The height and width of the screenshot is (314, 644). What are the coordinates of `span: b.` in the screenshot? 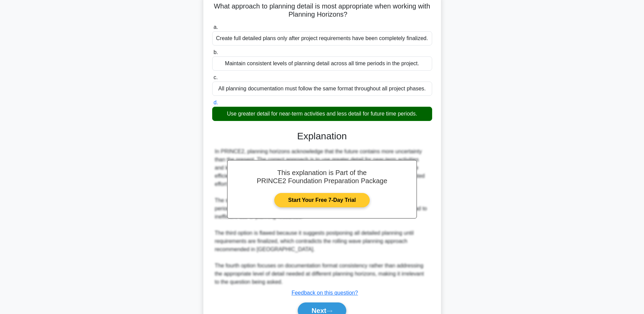 It's located at (216, 52).